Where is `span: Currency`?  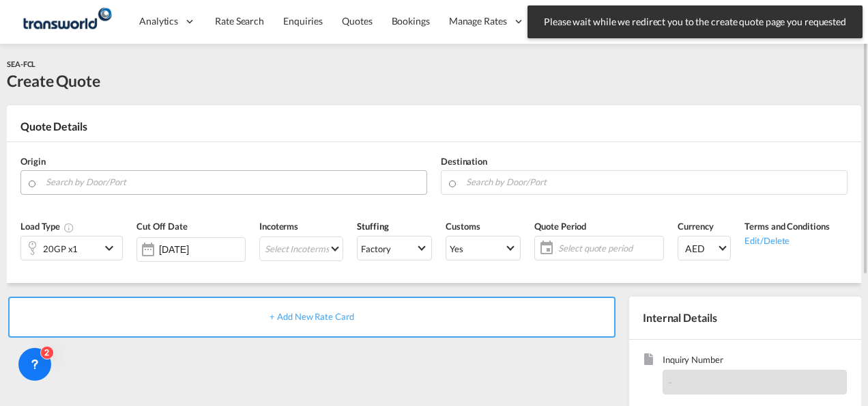 span: Currency is located at coordinates (695, 226).